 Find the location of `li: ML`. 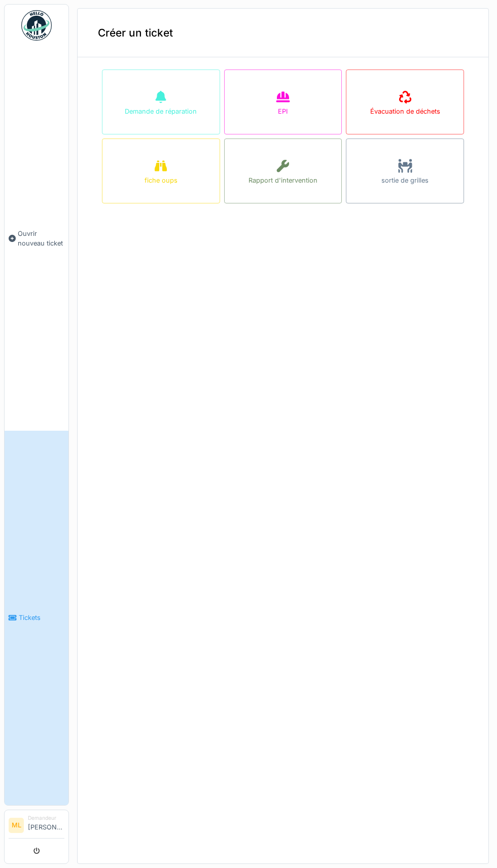

li: ML is located at coordinates (16, 826).